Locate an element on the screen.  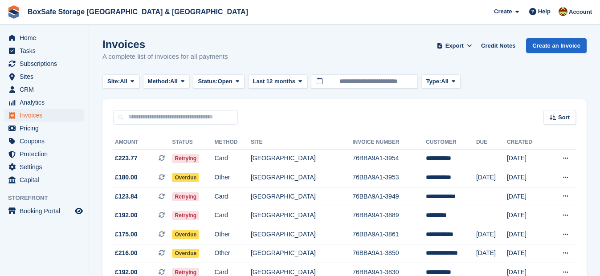
span: £180.00 is located at coordinates (126, 177).